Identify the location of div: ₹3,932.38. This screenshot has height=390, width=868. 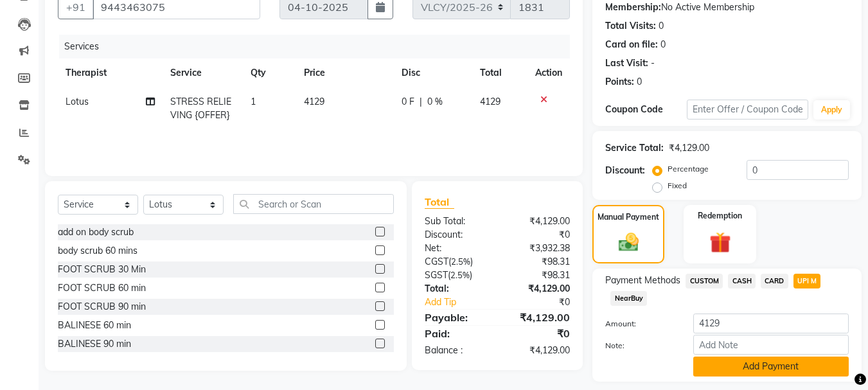
(539, 248).